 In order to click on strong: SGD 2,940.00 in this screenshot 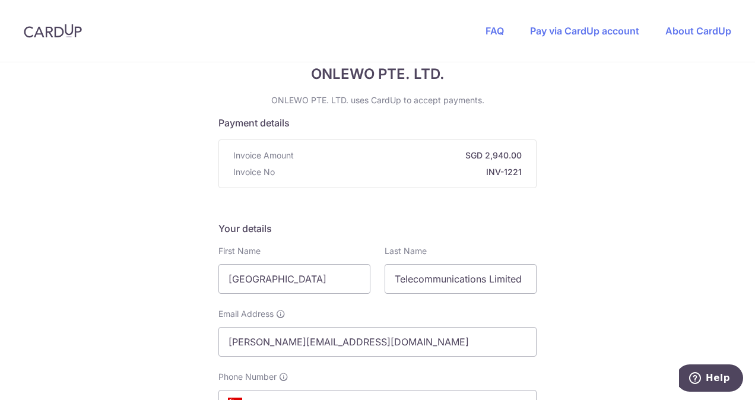, I will do `click(410, 155)`.